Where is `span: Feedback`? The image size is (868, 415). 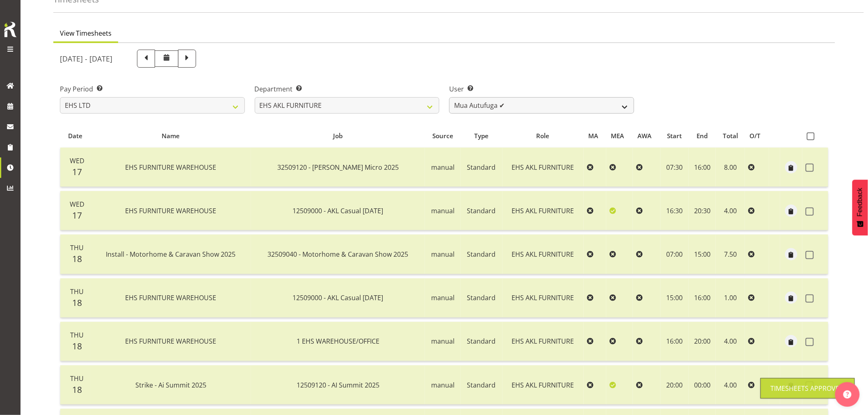
span: Feedback is located at coordinates (859, 202).